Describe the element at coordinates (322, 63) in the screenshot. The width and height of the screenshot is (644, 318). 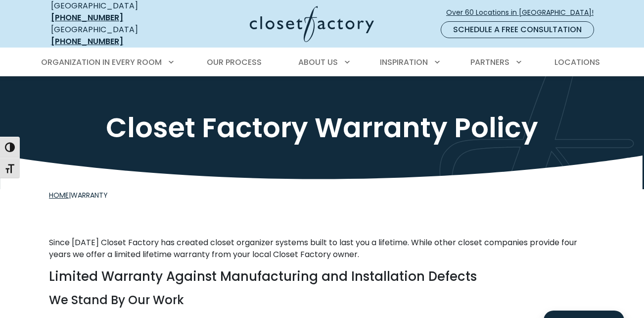
I see `nav: Primary Menu` at that location.